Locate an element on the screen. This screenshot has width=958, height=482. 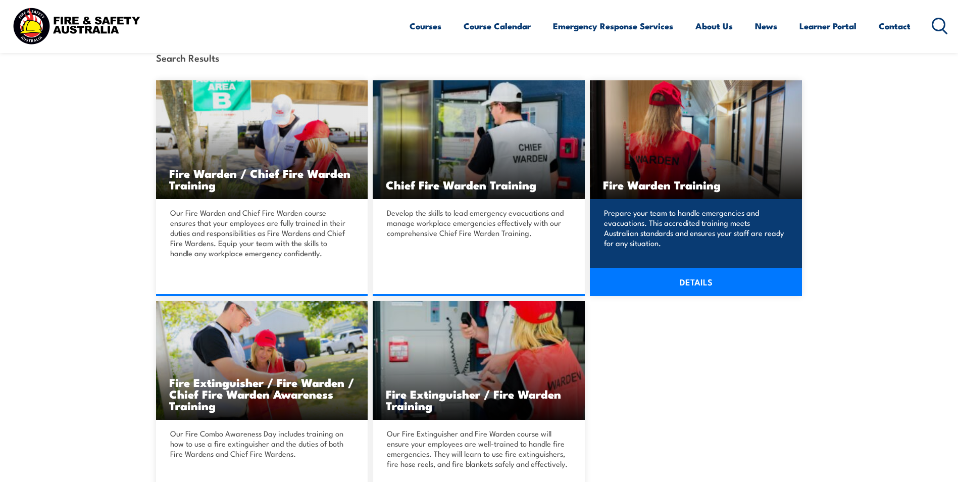
a: Learner Portal is located at coordinates (827, 26).